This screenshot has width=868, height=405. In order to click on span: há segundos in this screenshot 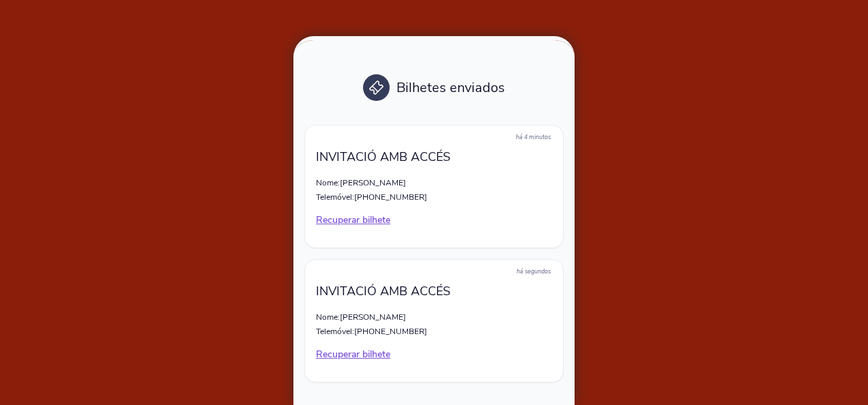, I will do `click(534, 271)`.